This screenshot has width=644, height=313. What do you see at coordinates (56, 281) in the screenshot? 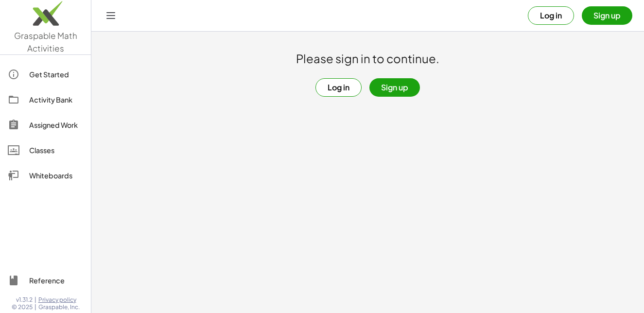
I see `div: Reference` at bounding box center [56, 281].